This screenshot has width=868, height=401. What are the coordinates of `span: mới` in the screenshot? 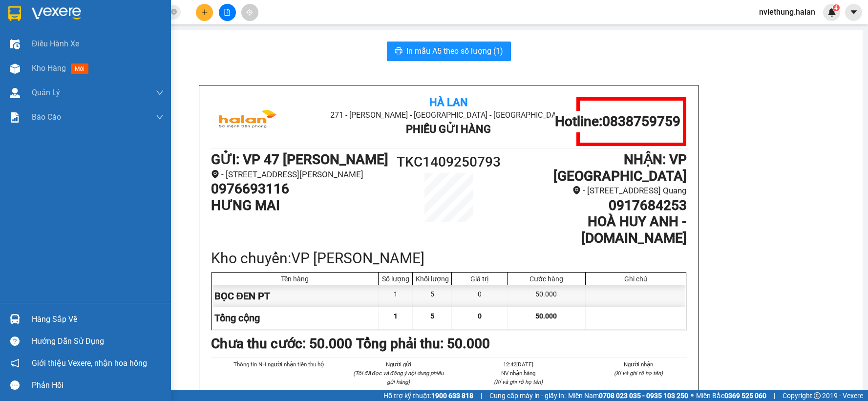 It's located at (80, 69).